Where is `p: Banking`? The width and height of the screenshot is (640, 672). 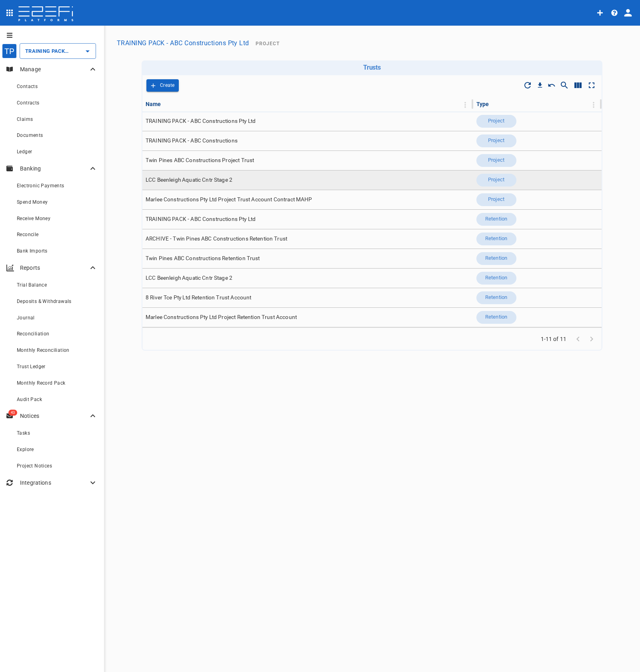
p: Banking is located at coordinates (54, 169).